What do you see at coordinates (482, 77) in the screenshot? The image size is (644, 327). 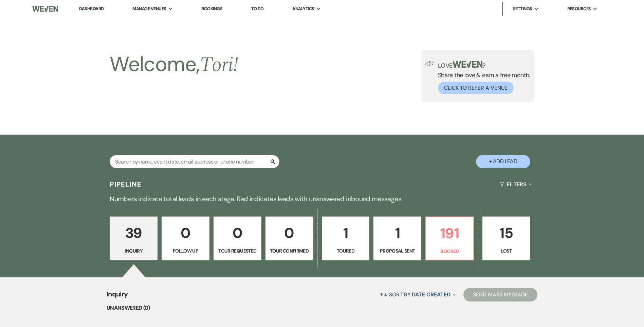 I see `div: Share the love & earn a free month.` at bounding box center [482, 77].